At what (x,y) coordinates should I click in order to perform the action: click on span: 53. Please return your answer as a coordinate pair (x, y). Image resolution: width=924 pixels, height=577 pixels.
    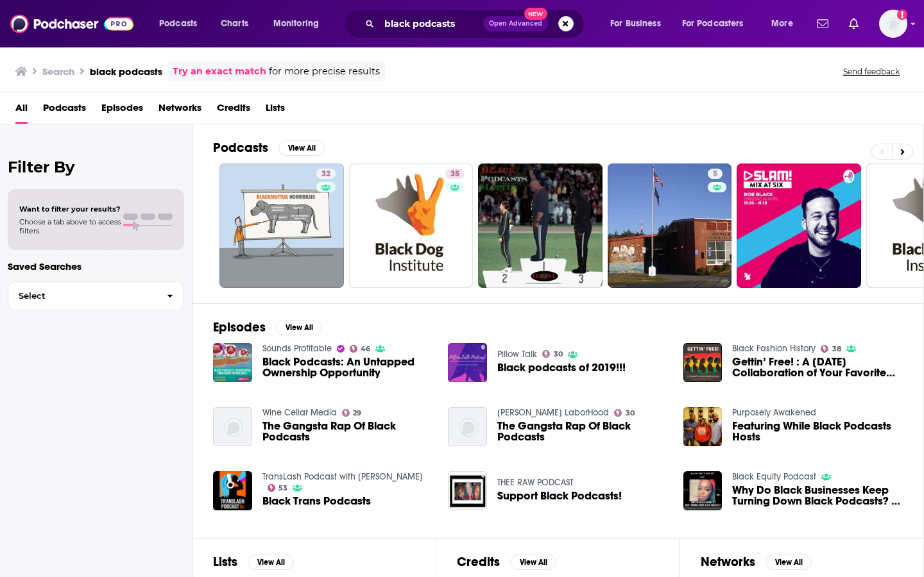
    Looking at the image, I should click on (283, 488).